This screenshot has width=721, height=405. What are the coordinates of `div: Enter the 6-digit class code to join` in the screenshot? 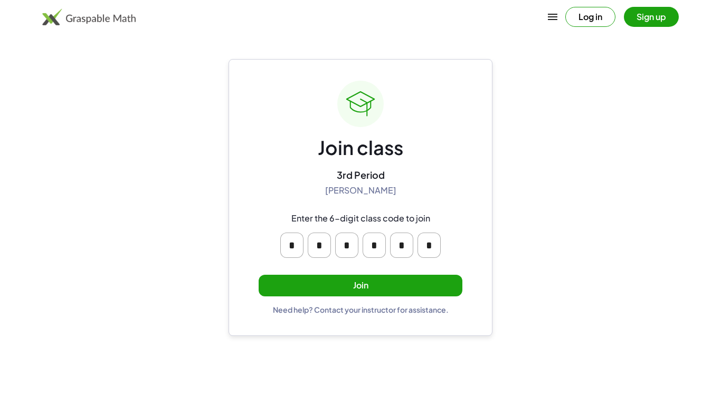 It's located at (360, 218).